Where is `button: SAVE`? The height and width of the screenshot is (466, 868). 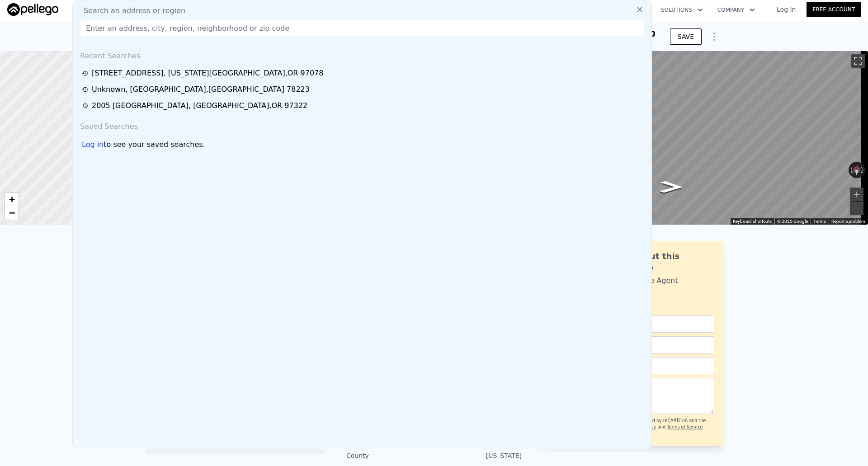 button: SAVE is located at coordinates (686, 37).